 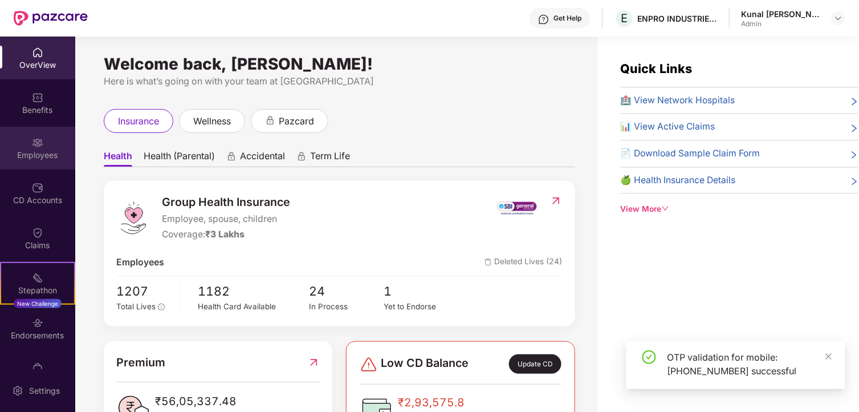 I want to click on span: Accidental, so click(x=262, y=158).